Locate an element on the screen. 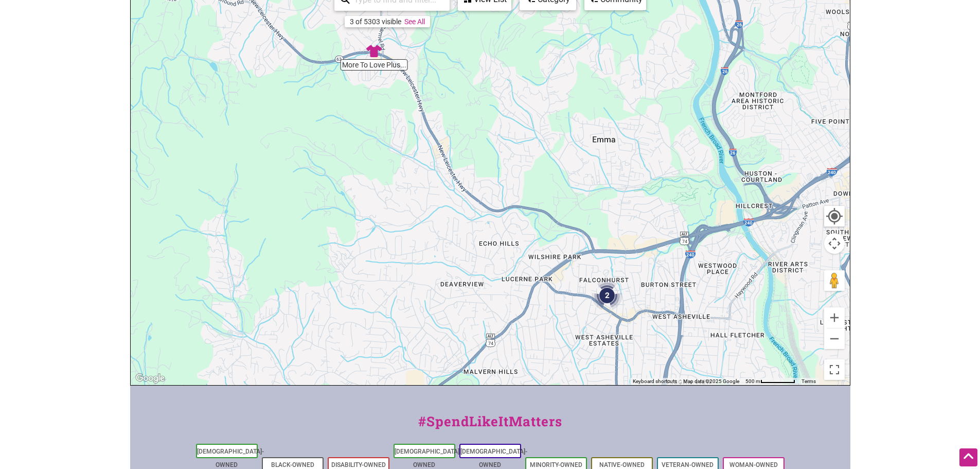  a: Disability-Owned is located at coordinates (358, 465).